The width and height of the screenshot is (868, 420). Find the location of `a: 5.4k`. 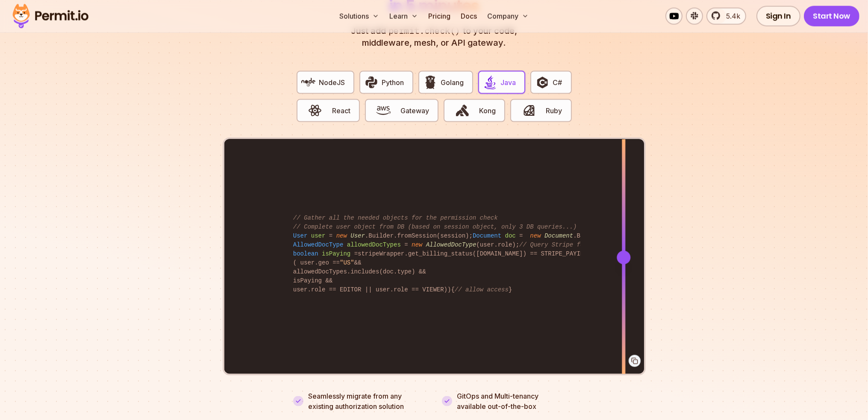

a: 5.4k is located at coordinates (726, 16).